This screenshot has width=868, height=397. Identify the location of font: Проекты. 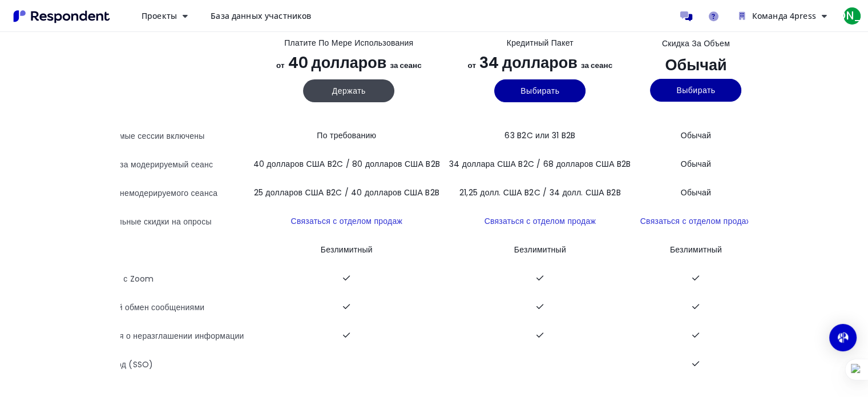
(159, 15).